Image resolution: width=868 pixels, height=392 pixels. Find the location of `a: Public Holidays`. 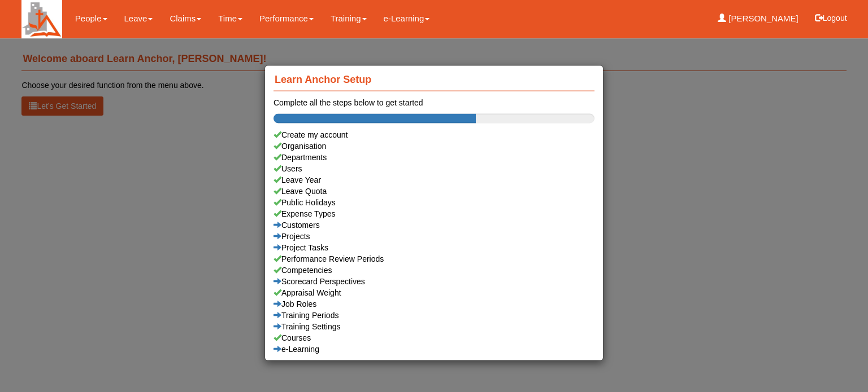

a: Public Holidays is located at coordinates (434, 203).